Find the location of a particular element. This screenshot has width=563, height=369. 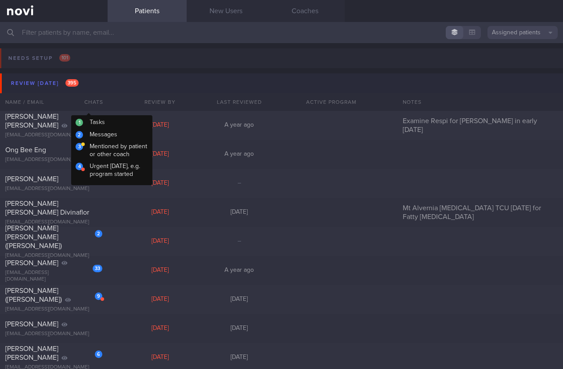

span: Ong Bee Eng is located at coordinates (25, 150).